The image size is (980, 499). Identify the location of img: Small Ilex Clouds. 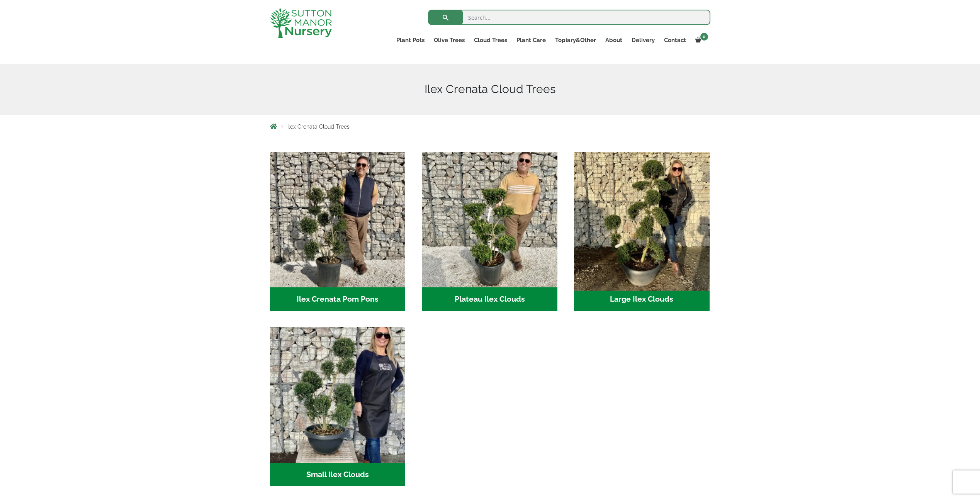
(338, 395).